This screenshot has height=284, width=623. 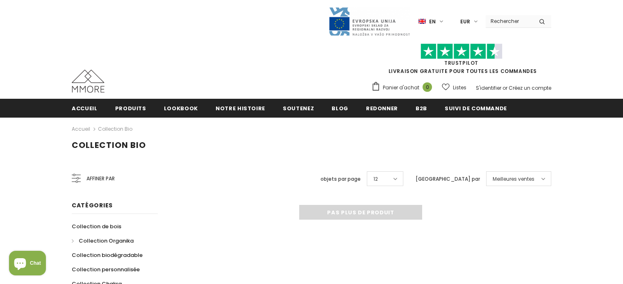 I want to click on span: Affiner par, so click(x=100, y=179).